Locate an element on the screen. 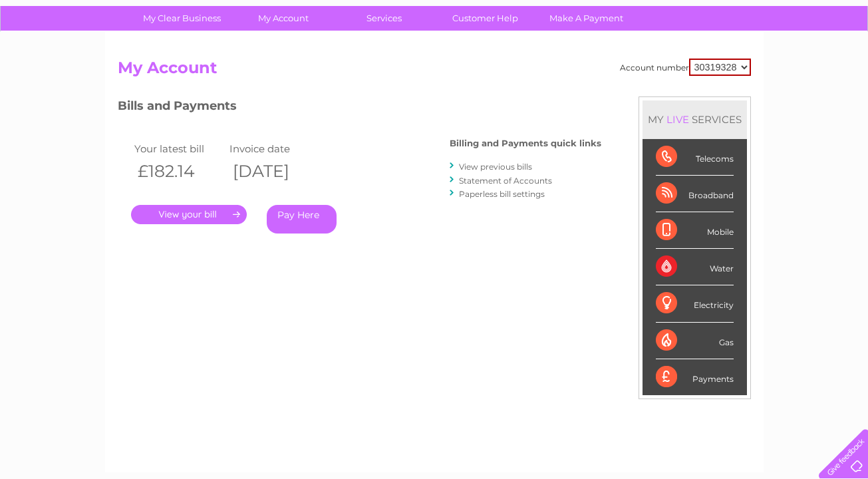  div: LIVE is located at coordinates (677, 119).